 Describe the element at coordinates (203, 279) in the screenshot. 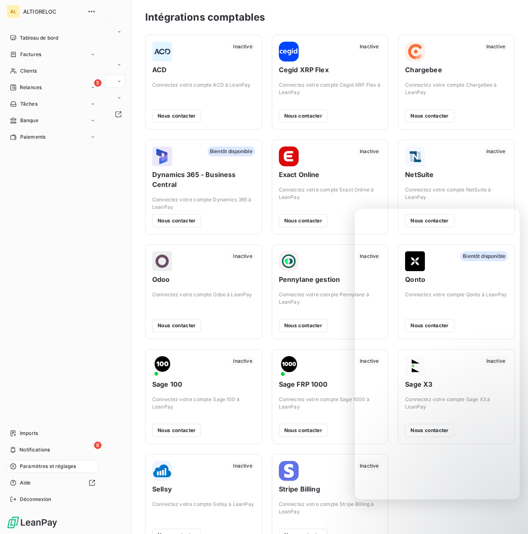

I see `span: Odoo` at that location.